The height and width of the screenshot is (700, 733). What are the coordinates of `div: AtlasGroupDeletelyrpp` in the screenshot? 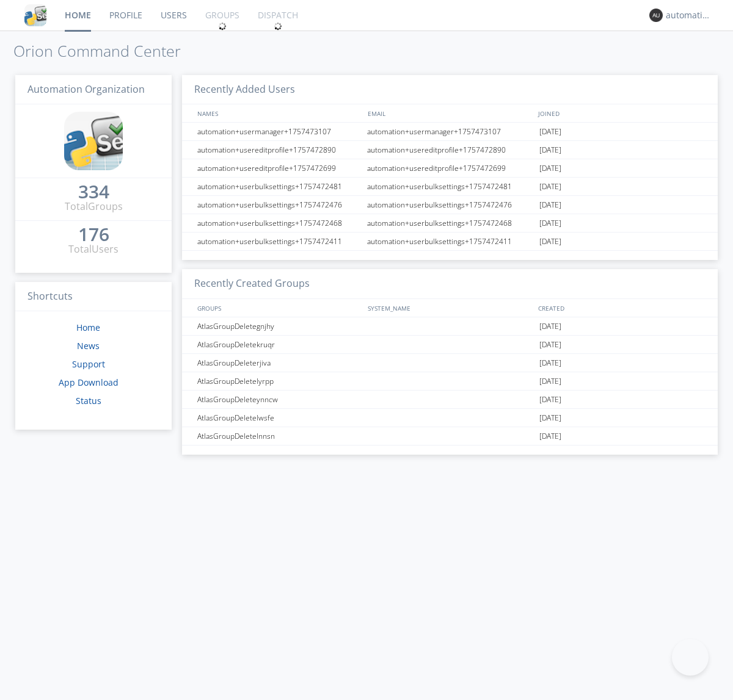 It's located at (278, 381).